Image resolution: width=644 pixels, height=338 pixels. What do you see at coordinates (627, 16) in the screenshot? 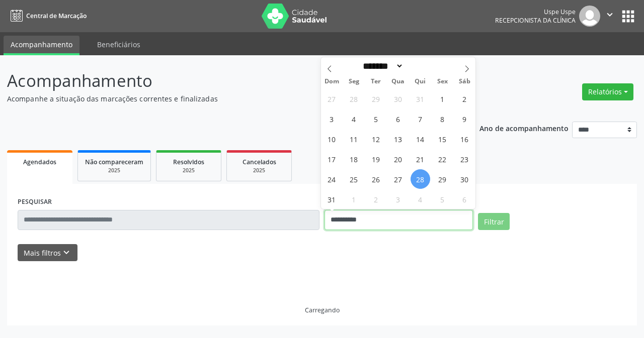
I see `button: apps` at bounding box center [627, 16].